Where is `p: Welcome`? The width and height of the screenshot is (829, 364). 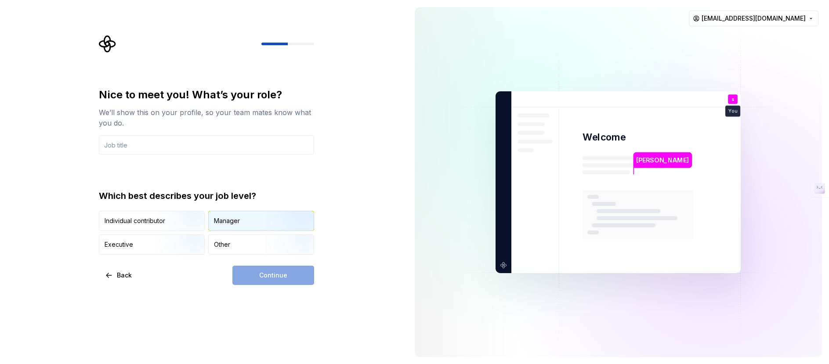
p: Welcome is located at coordinates (604, 137).